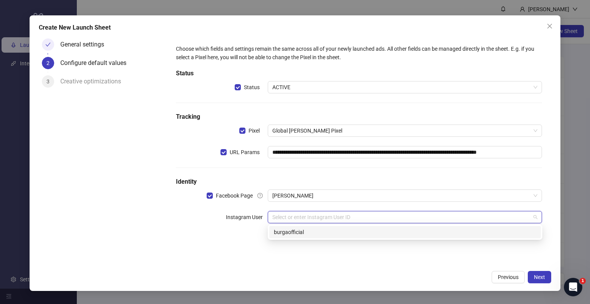 This screenshot has width=590, height=304. I want to click on span: 1, so click(583, 281).